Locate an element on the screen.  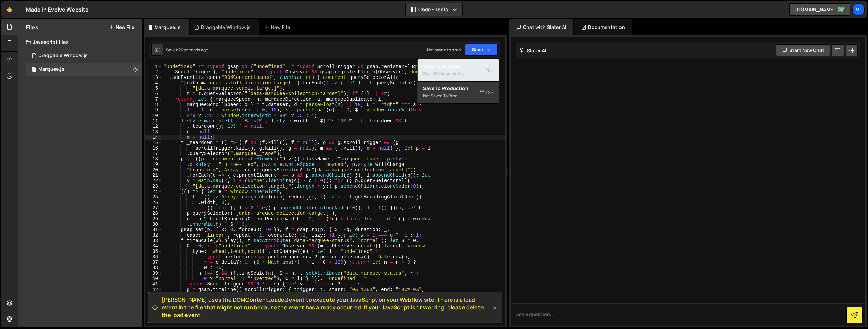
div: 43 is located at coordinates (154, 295).